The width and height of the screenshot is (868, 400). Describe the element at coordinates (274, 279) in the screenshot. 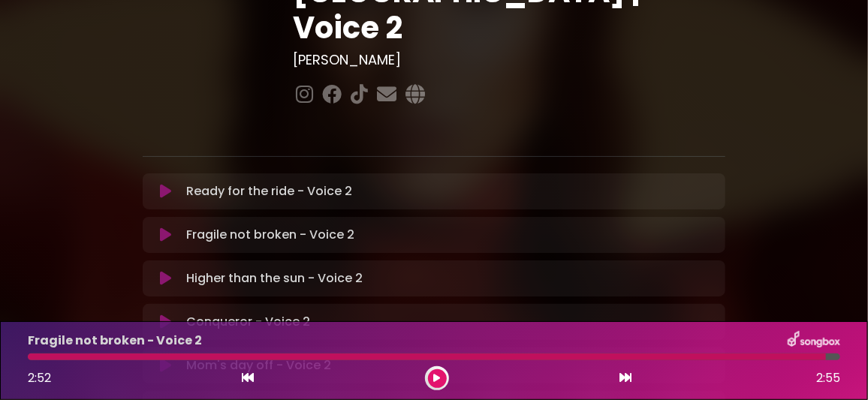

I see `p: Higher than the sun - Voice 2` at that location.